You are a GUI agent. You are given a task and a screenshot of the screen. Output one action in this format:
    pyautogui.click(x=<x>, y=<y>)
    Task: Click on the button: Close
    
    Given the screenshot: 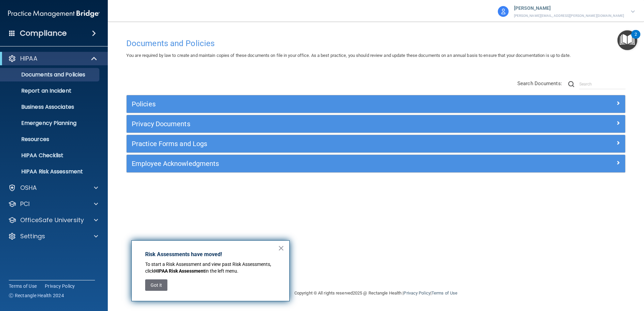 What is the action you would take?
    pyautogui.click(x=281, y=248)
    